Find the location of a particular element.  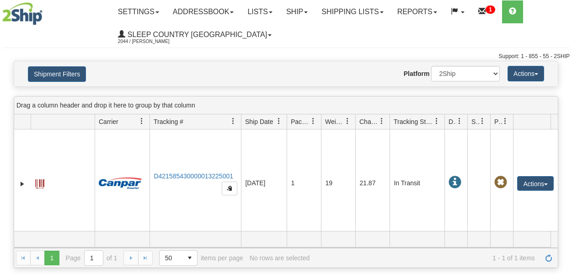

div: grid grouping header is located at coordinates (286, 105).